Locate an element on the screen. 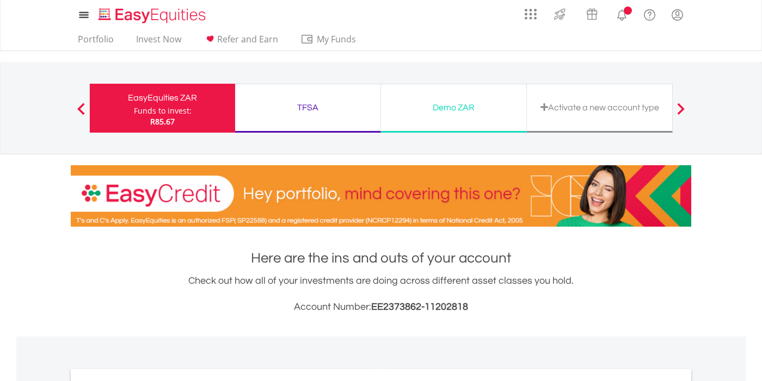  span: EE2373862-11202818 is located at coordinates (420, 307).